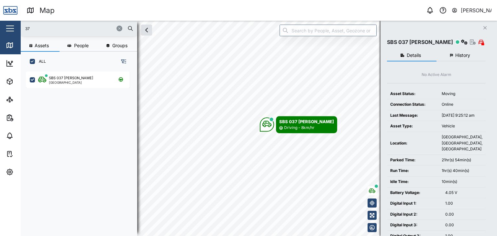 This screenshot has height=236, width=497. Describe the element at coordinates (415, 225) in the screenshot. I see `div: Digital Input 3:` at that location.